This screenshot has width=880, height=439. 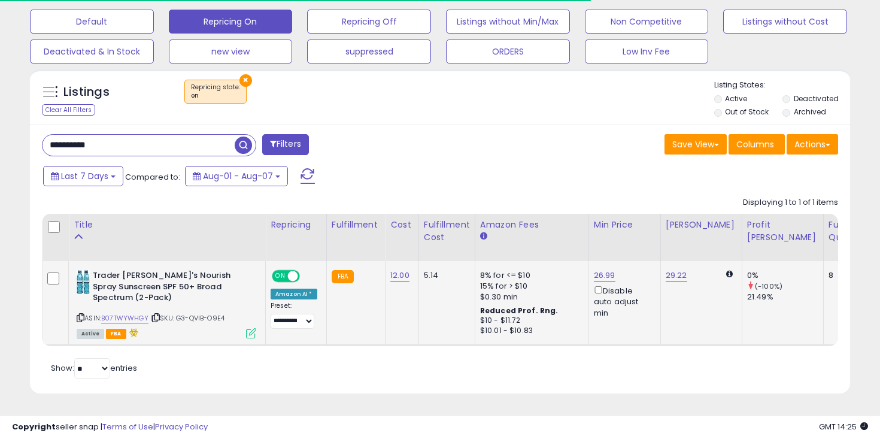 What do you see at coordinates (34, 426) in the screenshot?
I see `strong: Copyright` at bounding box center [34, 426].